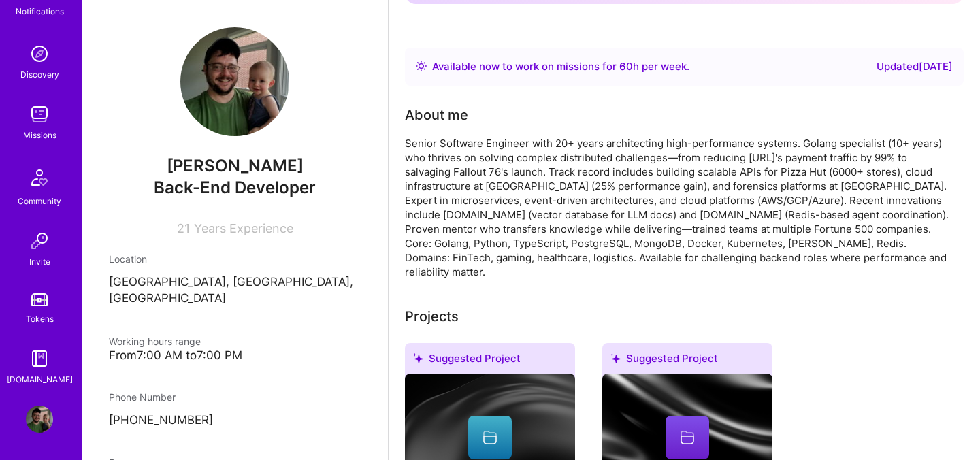  I want to click on span: 21, so click(183, 227).